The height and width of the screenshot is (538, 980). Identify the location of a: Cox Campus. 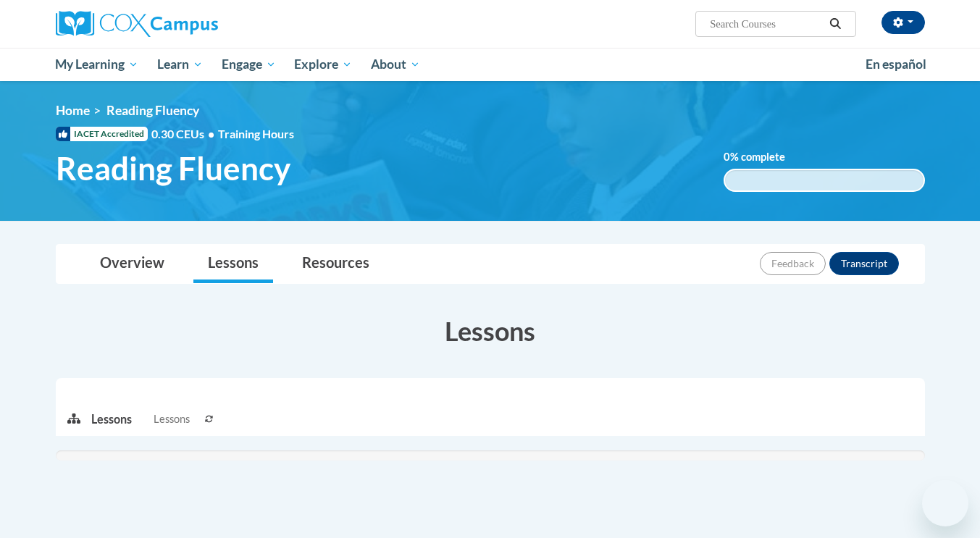
(193, 24).